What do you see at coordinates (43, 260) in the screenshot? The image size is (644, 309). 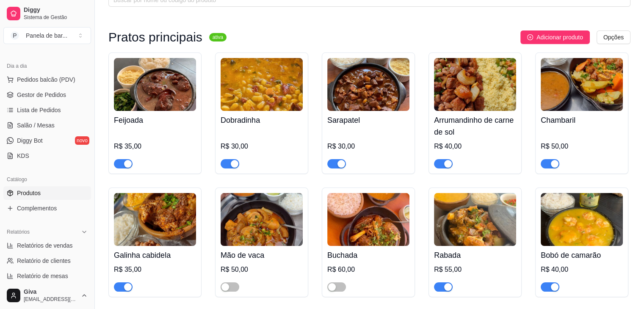 I see `span: Relatório de clientes` at bounding box center [43, 260].